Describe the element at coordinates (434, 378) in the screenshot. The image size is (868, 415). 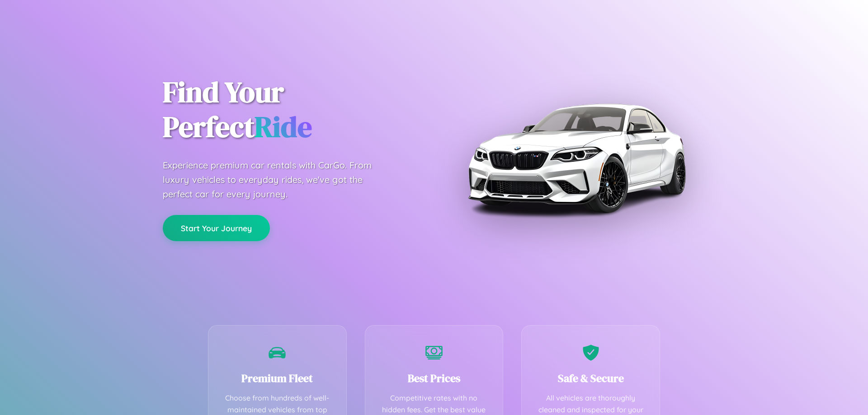
I see `h3: Best Prices` at that location.